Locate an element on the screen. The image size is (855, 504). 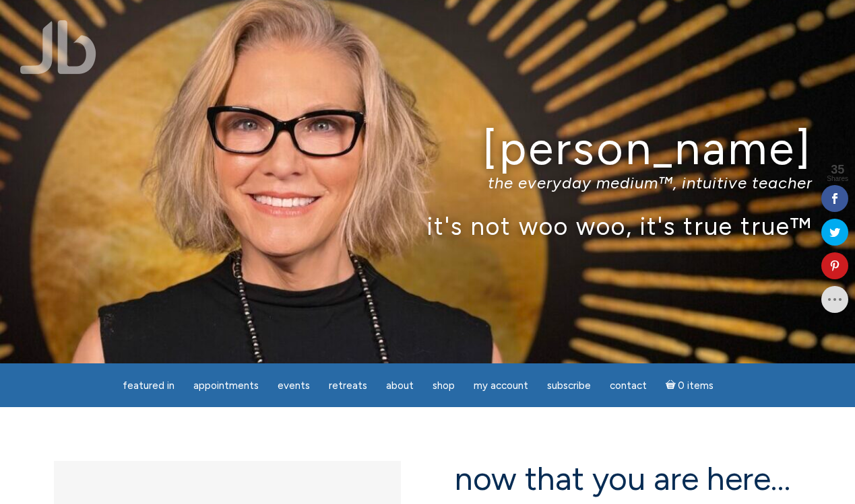
a: Contact is located at coordinates (628, 386).